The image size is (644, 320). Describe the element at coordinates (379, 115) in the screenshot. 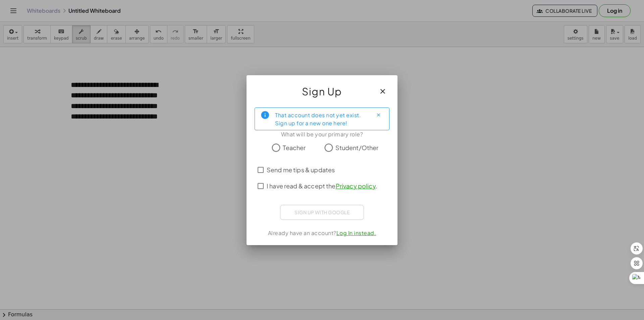

I see `button: Close` at that location.